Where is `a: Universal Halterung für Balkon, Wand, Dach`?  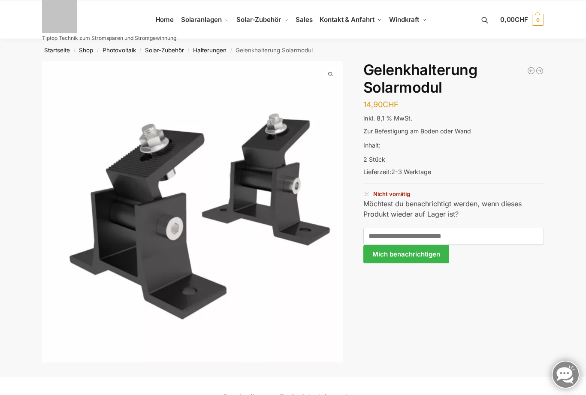
a: Universal Halterung für Balkon, Wand, Dach is located at coordinates (540, 71).